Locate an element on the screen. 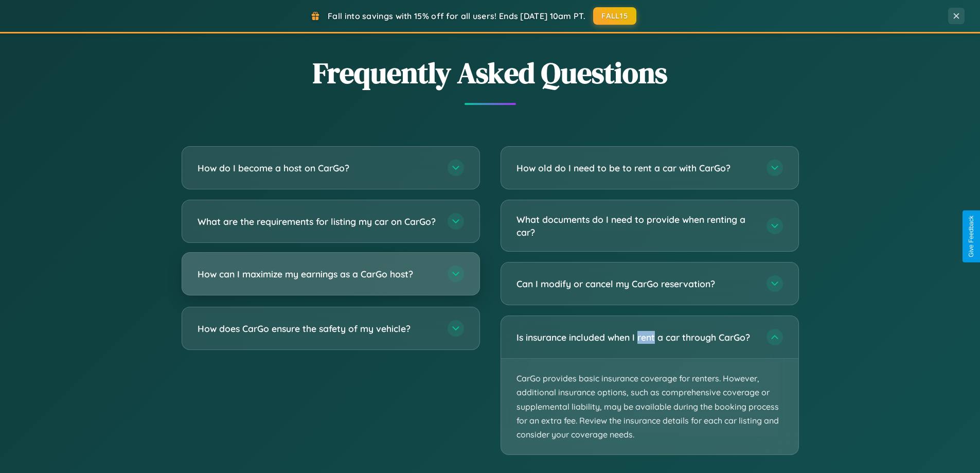  p: CarGo provides basic insurance coverage for renters. However, additional insurance options, such ... is located at coordinates (650, 406).